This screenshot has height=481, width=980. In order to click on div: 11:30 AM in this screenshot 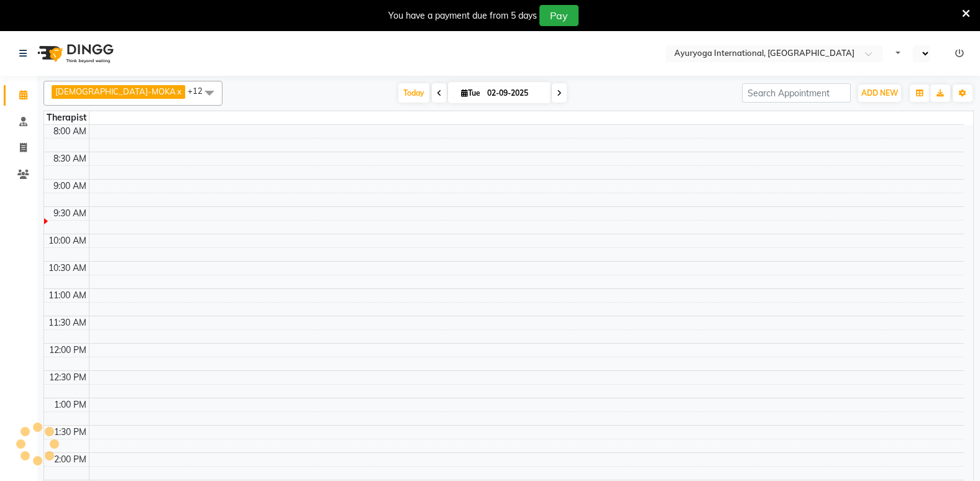, I will do `click(67, 322)`.